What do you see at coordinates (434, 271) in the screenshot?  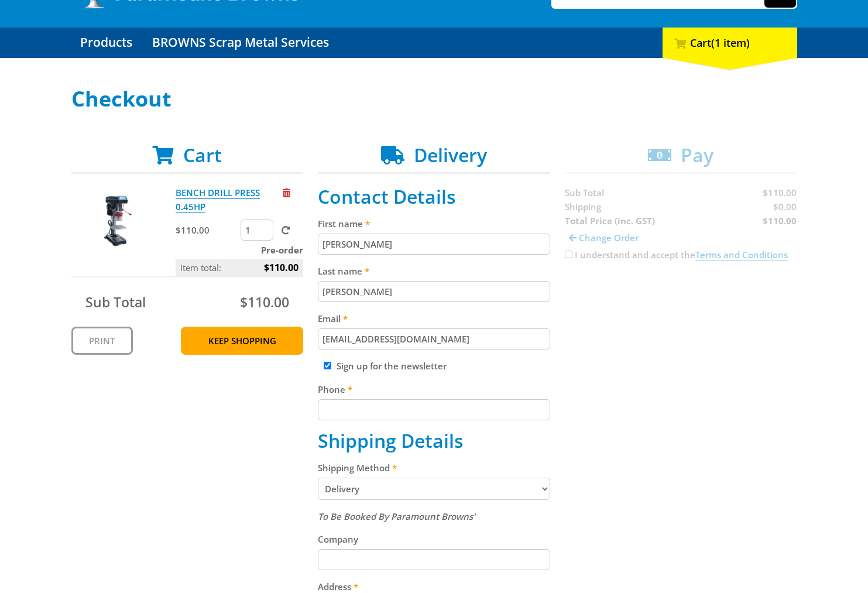 I see `label: Last name` at bounding box center [434, 271].